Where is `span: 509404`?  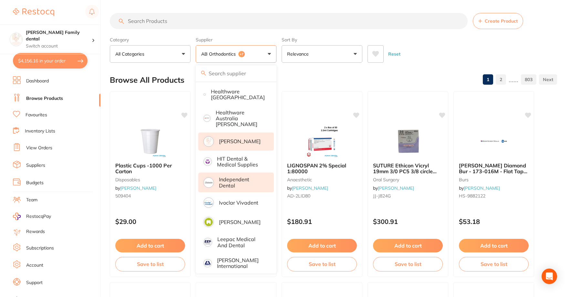
span: 509404 is located at coordinates (123, 196).